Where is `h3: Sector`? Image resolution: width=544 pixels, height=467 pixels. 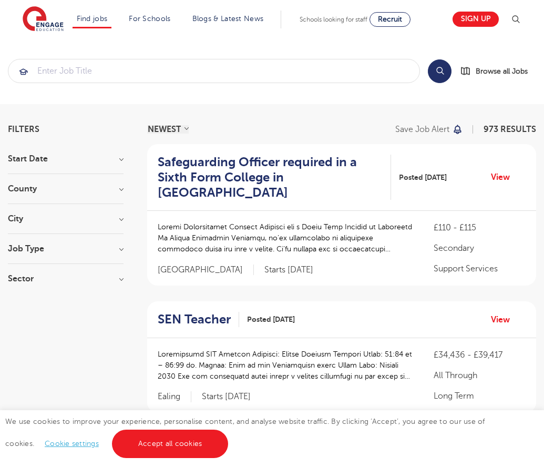 h3: Sector is located at coordinates (66, 279).